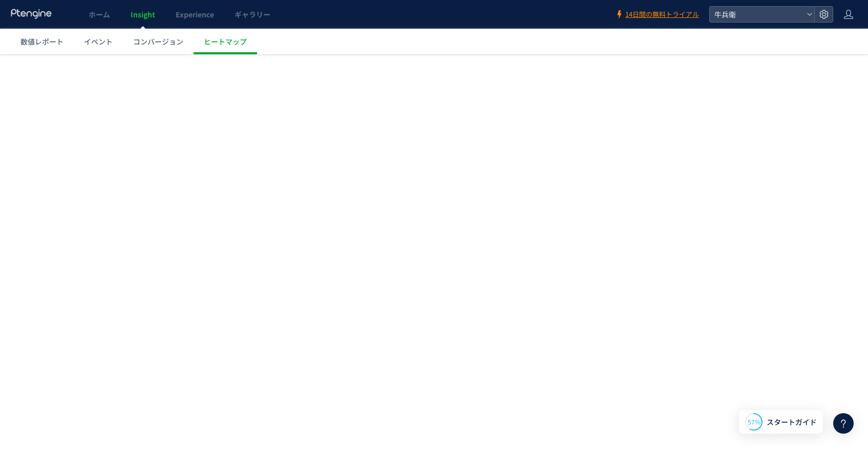 The height and width of the screenshot is (449, 868). Describe the element at coordinates (158, 42) in the screenshot. I see `span: コンバージョン` at that location.